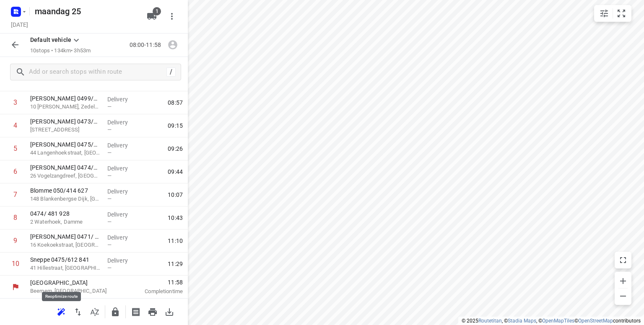 The image size is (644, 325). Describe the element at coordinates (19, 24) in the screenshot. I see `h5: Project date` at that location.